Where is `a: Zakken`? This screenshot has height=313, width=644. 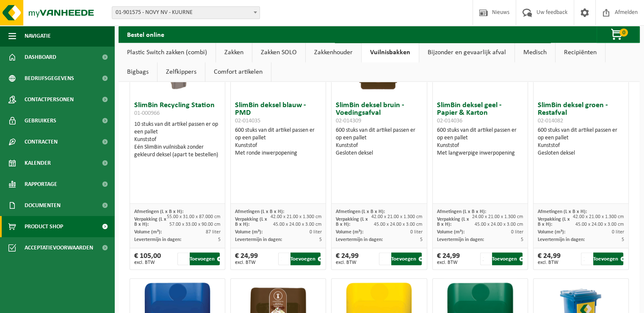 a: Zakken is located at coordinates (234, 53).